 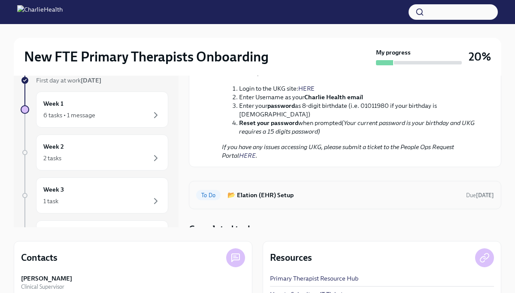 I want to click on span: Due, so click(x=480, y=195).